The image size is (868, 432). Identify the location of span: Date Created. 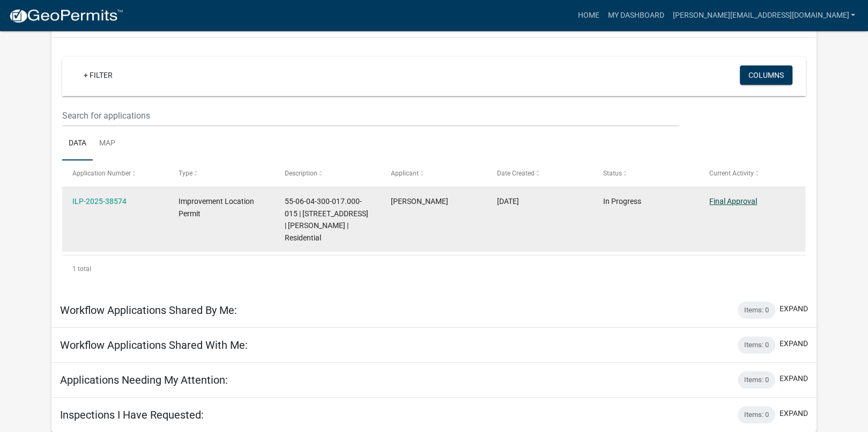
(516, 173).